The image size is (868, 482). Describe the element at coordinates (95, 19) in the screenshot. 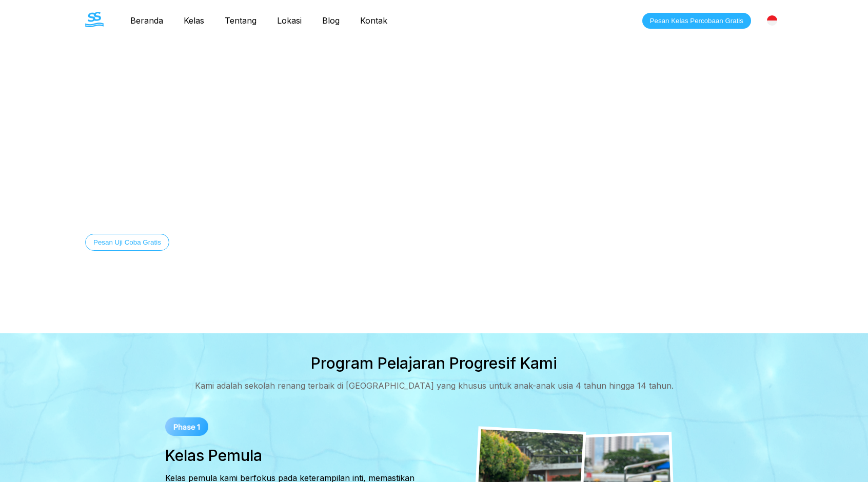

I see `img: The Swim Starter Logo` at that location.